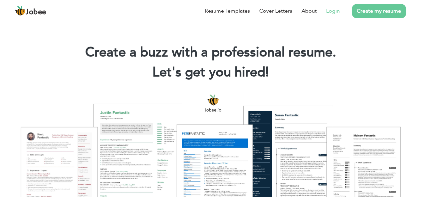 This screenshot has width=421, height=197. What do you see at coordinates (20, 11) in the screenshot?
I see `img: jobee.io` at bounding box center [20, 11].